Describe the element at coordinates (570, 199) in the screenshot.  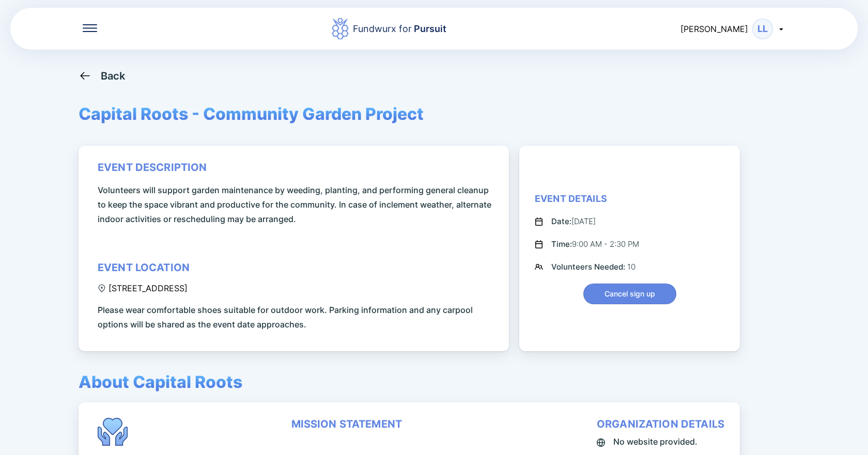
I see `div: Event Details` at that location.